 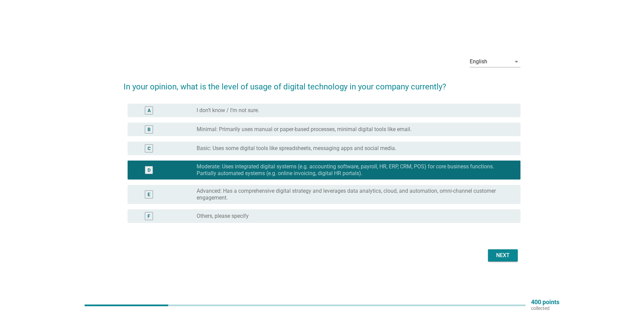 I want to click on div: English, so click(x=479, y=62).